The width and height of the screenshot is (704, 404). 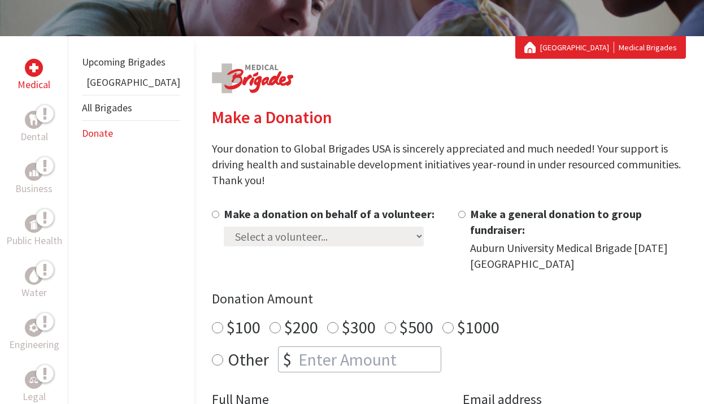 I want to click on div: Engineering, so click(x=34, y=328).